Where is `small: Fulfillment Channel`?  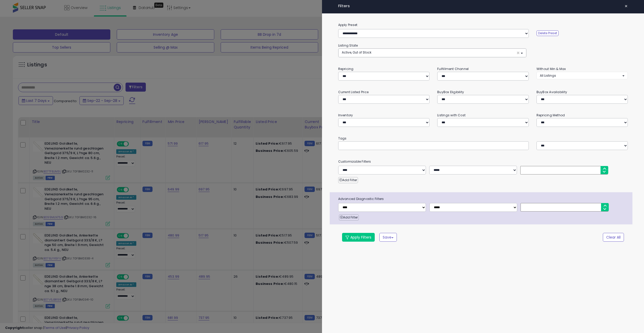 small: Fulfillment Channel is located at coordinates (453, 69).